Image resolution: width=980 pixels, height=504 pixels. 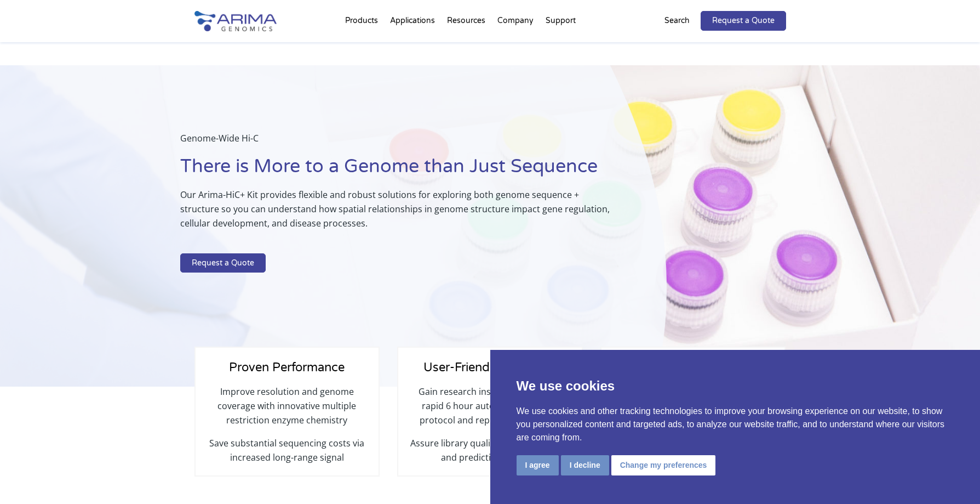 What do you see at coordinates (538, 465) in the screenshot?
I see `button: I agree` at bounding box center [538, 465].